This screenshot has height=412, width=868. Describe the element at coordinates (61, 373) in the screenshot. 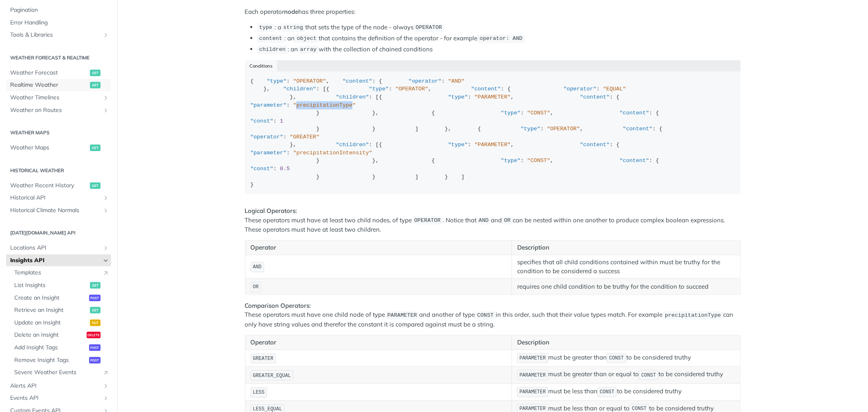

I see `a: Severe Weather EventsLink` at that location.